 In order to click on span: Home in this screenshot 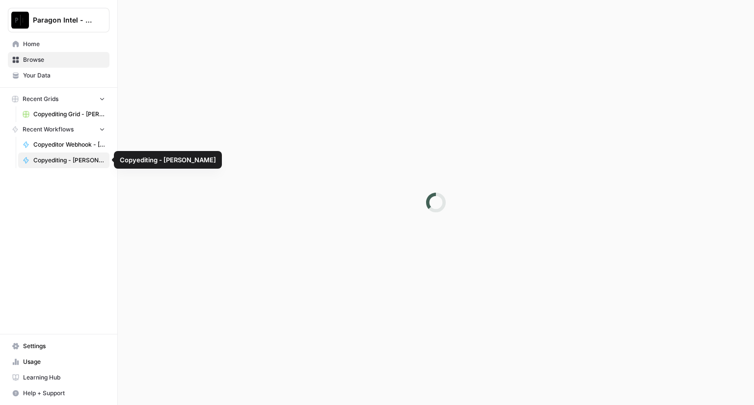, I will do `click(64, 44)`.